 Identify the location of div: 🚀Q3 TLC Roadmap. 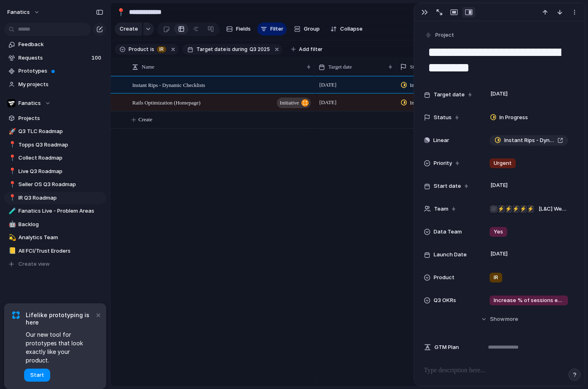
(55, 132).